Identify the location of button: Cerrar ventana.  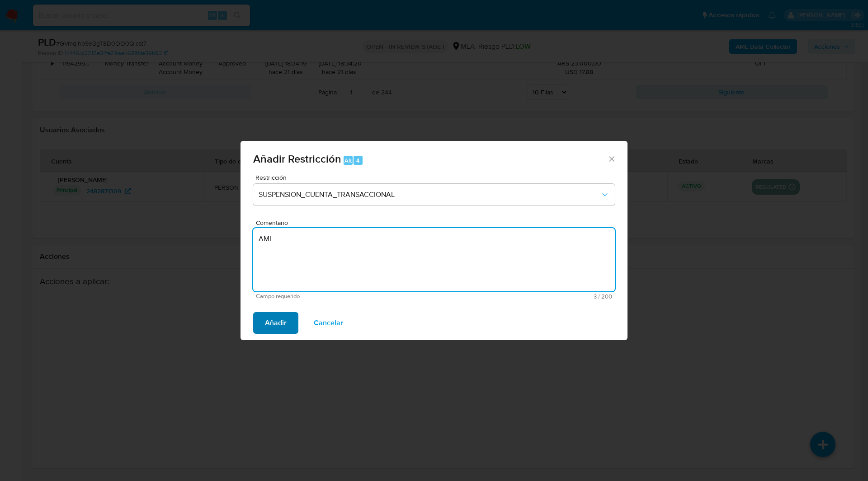
(611, 158).